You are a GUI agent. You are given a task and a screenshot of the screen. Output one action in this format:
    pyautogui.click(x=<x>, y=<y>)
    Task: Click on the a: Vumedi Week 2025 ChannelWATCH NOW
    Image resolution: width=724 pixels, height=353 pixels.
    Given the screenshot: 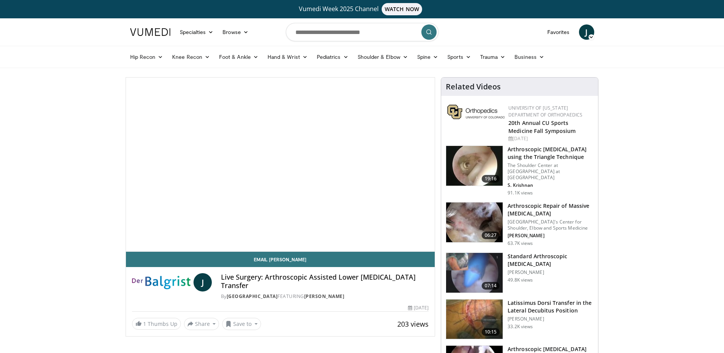 What is the action you would take?
    pyautogui.click(x=362, y=9)
    